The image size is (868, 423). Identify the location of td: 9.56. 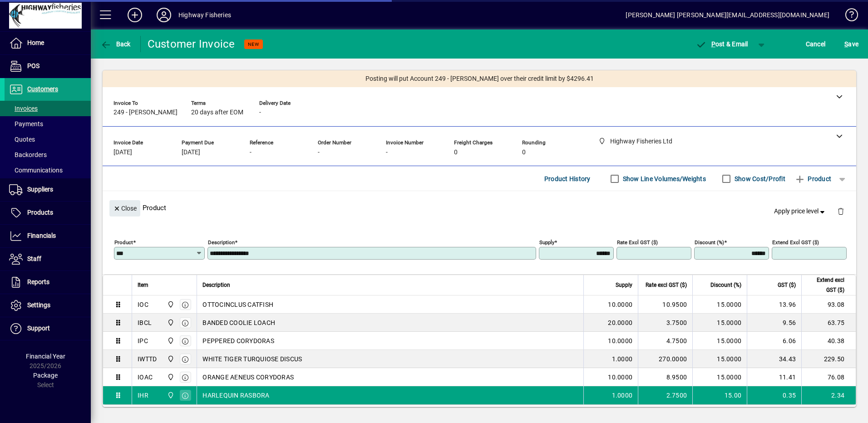
(774, 322).